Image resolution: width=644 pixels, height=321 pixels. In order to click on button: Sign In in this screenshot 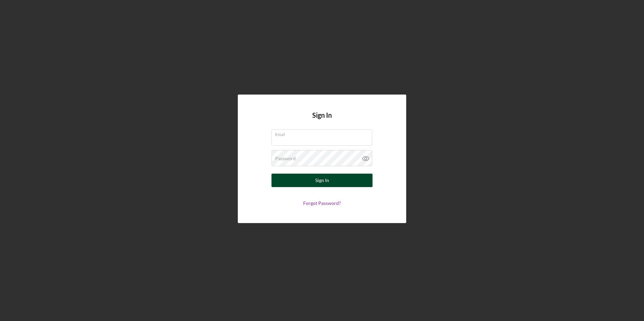, I will do `click(322, 180)`.